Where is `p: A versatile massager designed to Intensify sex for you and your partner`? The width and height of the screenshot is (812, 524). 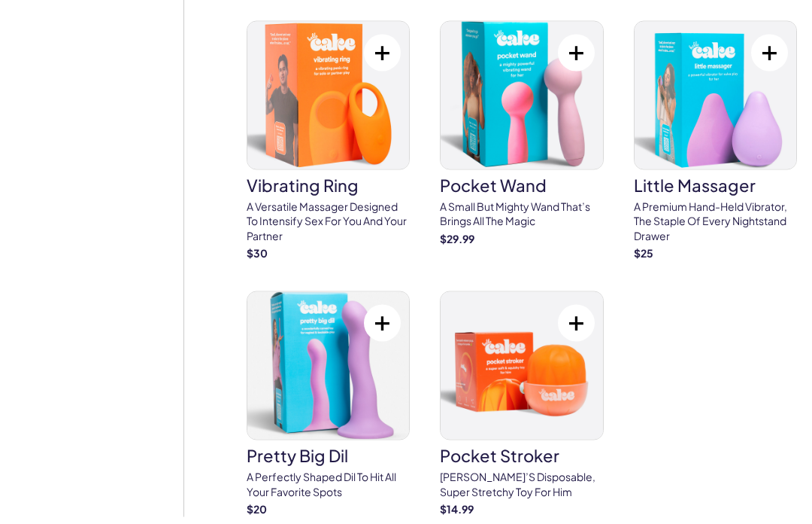
p: A versatile massager designed to Intensify sex for you and your partner is located at coordinates (328, 221).